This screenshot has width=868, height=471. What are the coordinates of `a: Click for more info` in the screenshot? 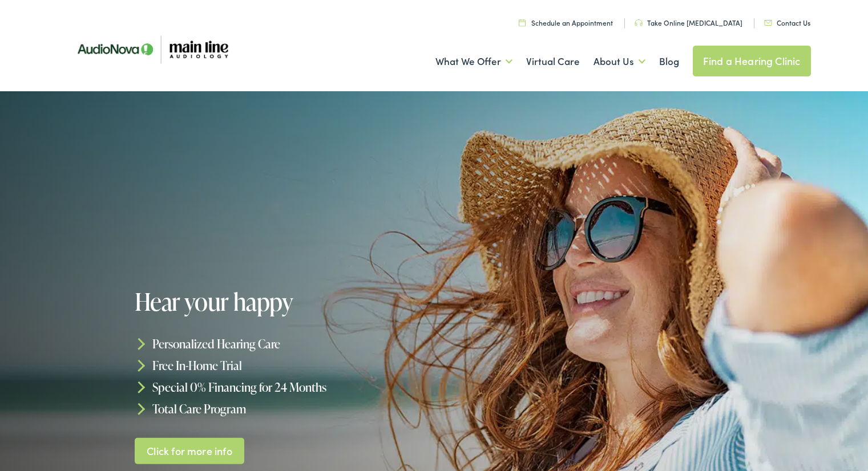 It's located at (190, 450).